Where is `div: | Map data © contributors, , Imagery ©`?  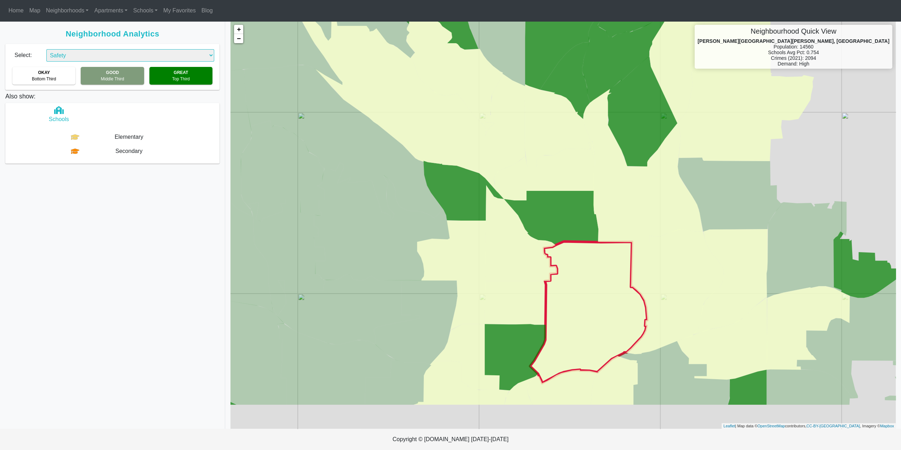
div: | Map data © contributors, , Imagery © is located at coordinates (808, 426).